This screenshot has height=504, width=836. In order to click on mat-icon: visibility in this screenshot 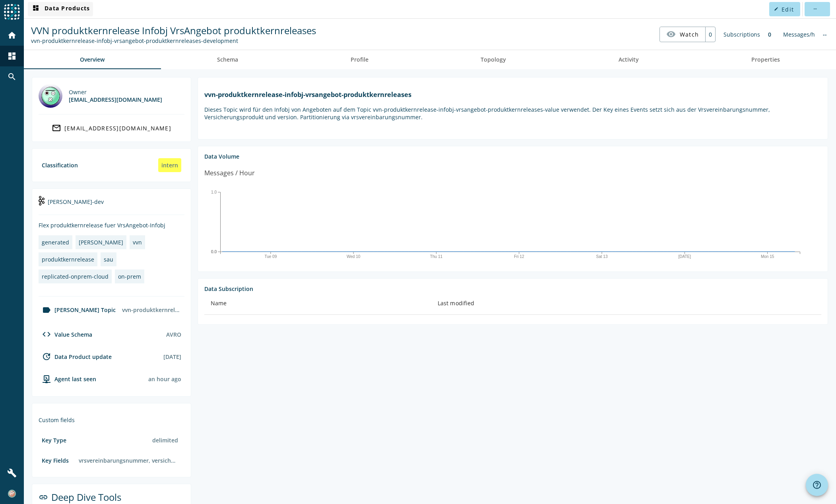, I will do `click(671, 34)`.